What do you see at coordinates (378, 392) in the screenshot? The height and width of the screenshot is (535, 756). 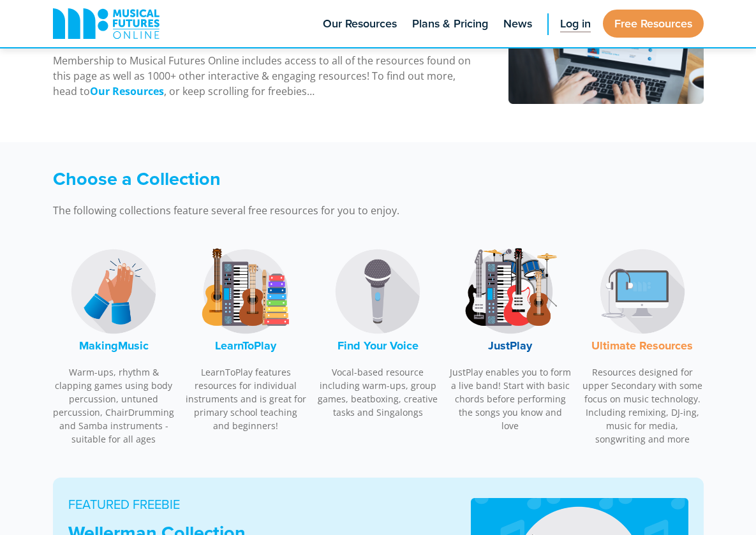 I see `p: Vocal-based resource including warm-ups, group games, beatboxing, creative tasks and Singalongs` at bounding box center [378, 392].